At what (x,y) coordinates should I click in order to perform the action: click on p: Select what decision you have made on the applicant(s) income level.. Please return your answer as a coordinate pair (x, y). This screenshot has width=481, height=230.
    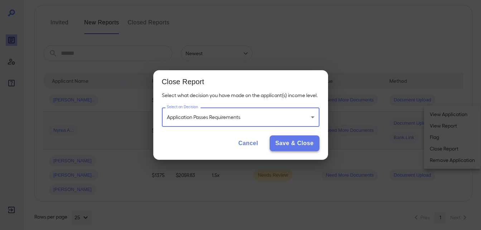
    Looking at the image, I should click on (241, 95).